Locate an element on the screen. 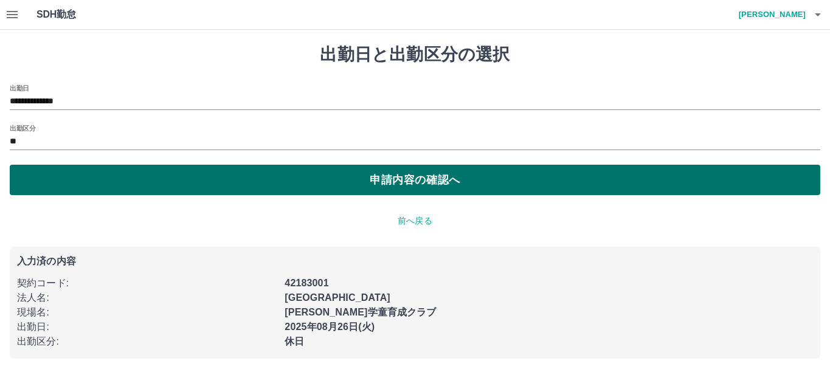 The height and width of the screenshot is (389, 830). p: 出勤区分 : is located at coordinates (147, 342).